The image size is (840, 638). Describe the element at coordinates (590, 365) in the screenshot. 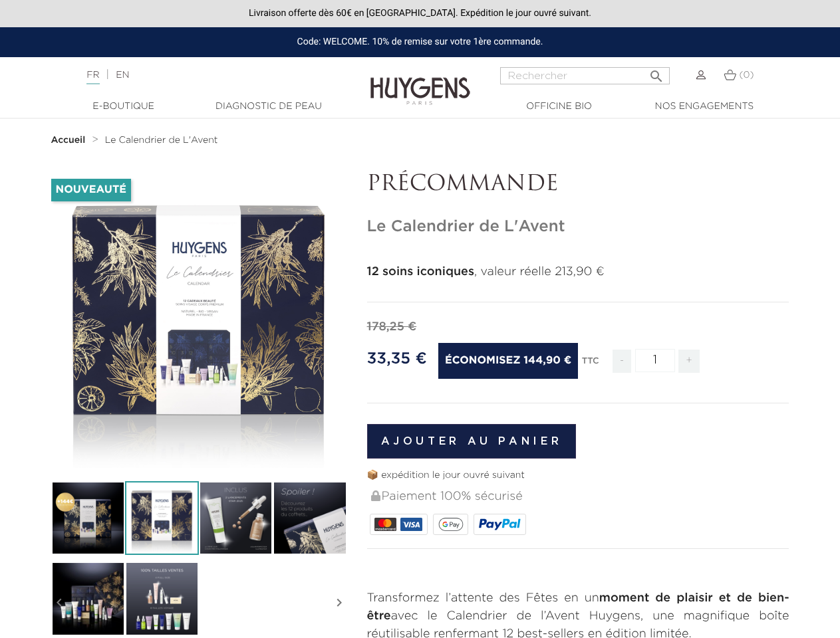

I see `div: TTC` at that location.